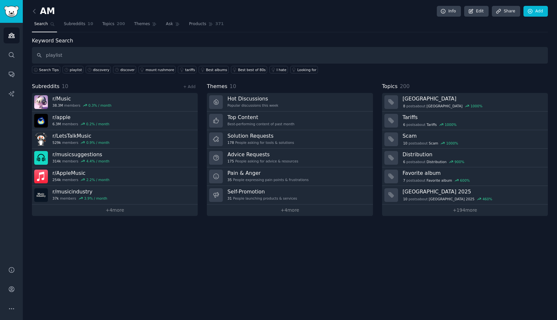 This screenshot has height=320, width=557. Describe the element at coordinates (57, 161) in the screenshot. I see `span: 314k` at that location.